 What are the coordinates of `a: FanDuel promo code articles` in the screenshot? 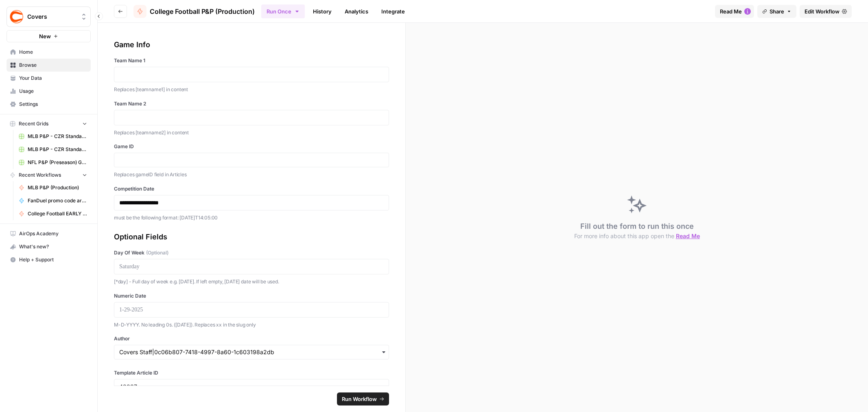 It's located at (53, 201).